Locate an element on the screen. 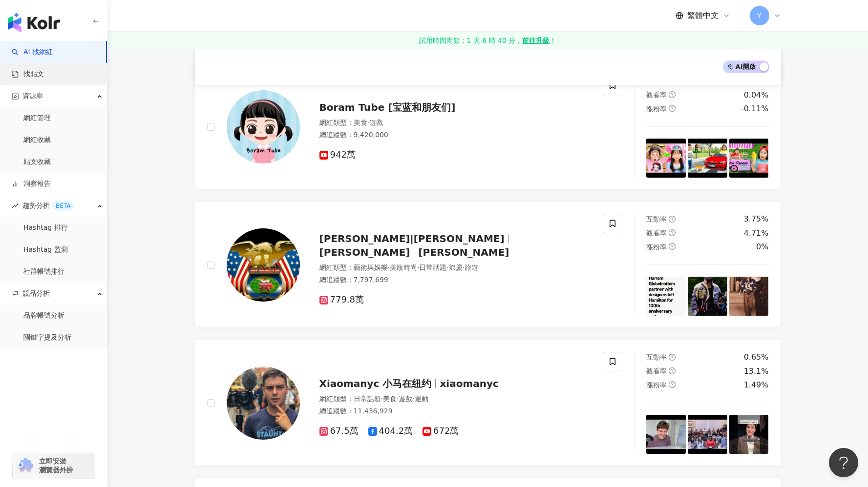  a: chrome extension立即安裝 瀏覽器外掛 is located at coordinates (54, 466).